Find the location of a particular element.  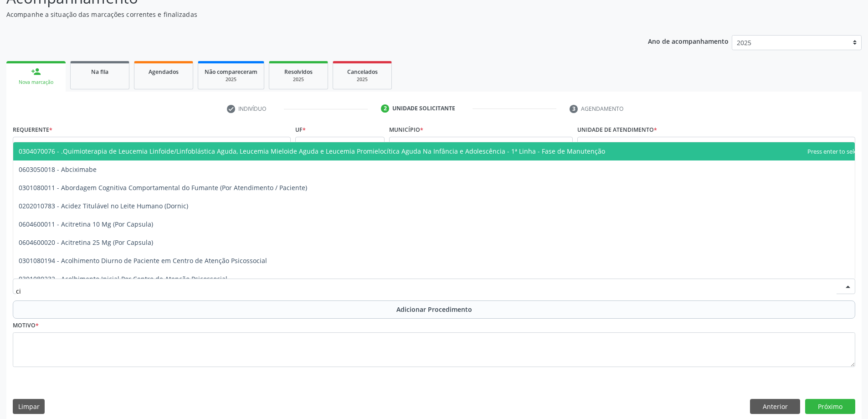

div: Nova marcação is located at coordinates (36, 82).